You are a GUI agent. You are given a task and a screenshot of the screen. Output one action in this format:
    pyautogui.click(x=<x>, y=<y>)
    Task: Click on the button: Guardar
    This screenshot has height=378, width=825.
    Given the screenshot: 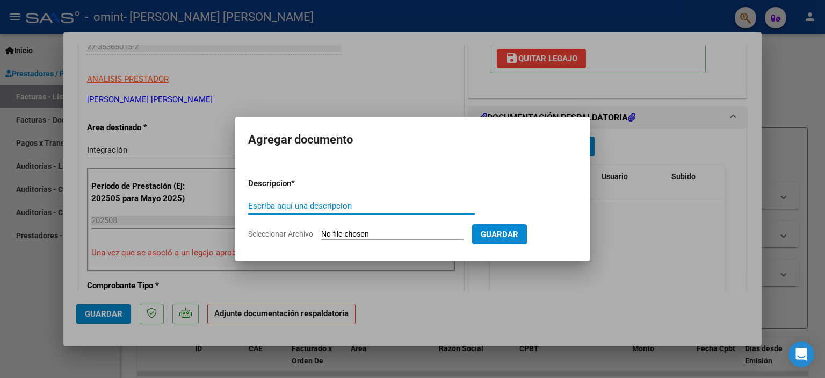 What is the action you would take?
    pyautogui.click(x=500, y=234)
    